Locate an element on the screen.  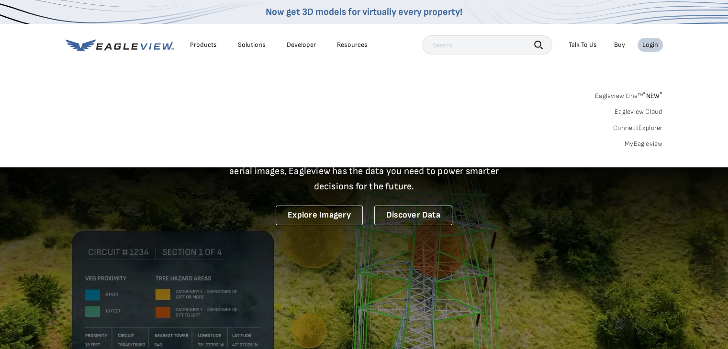
input: Search is located at coordinates (487, 45).